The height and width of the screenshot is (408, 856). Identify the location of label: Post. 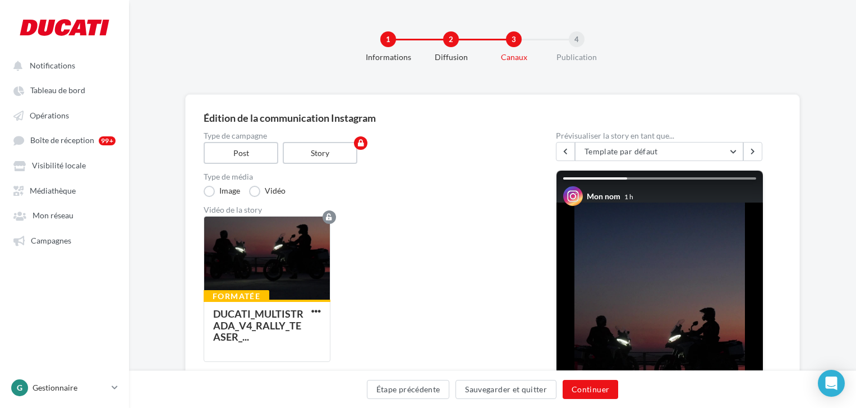
(241, 153).